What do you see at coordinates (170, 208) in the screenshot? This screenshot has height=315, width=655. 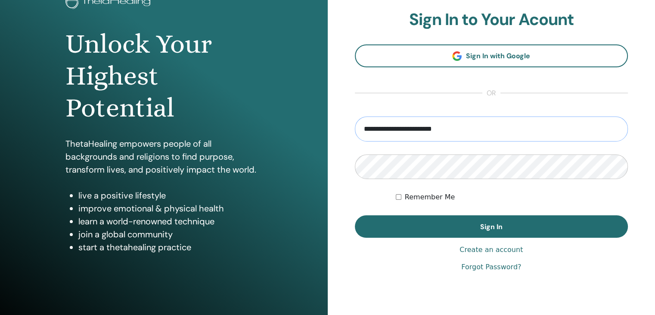 I see `li: improve emotional & physical health` at bounding box center [170, 208].